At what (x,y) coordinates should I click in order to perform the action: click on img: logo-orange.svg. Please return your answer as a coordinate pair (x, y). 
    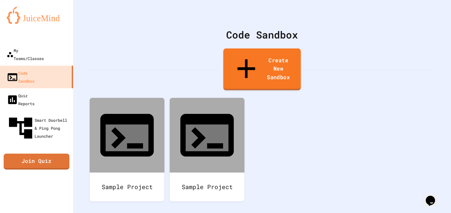
    Looking at the image, I should click on (37, 15).